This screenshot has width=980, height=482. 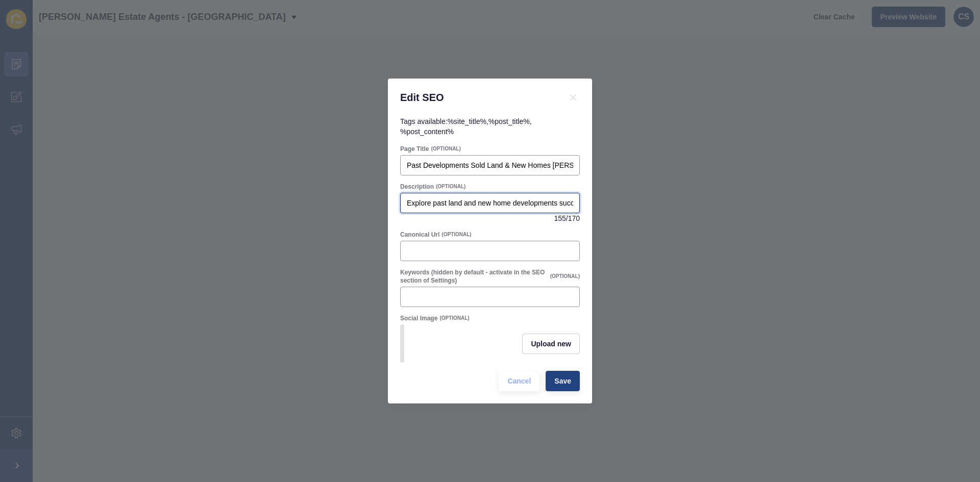 What do you see at coordinates (415, 149) in the screenshot?
I see `label: Page Title` at bounding box center [415, 149].